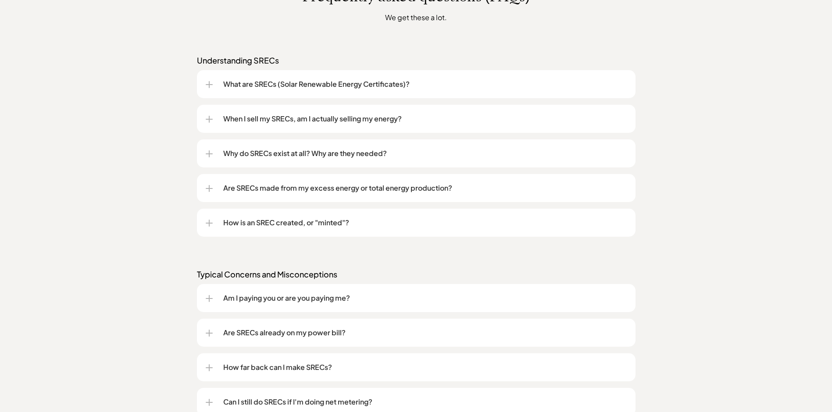 This screenshot has height=412, width=832. Describe the element at coordinates (425, 298) in the screenshot. I see `p: Am I paying you or are you paying me?` at that location.